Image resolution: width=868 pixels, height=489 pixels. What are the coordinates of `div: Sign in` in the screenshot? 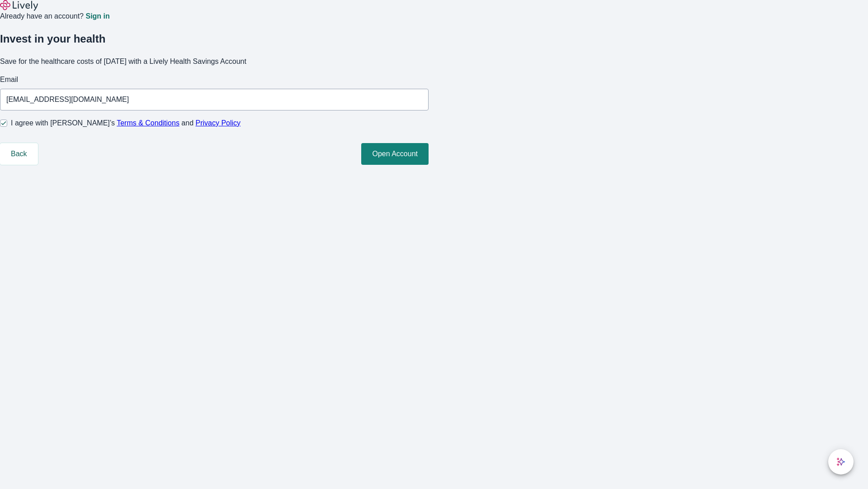 It's located at (97, 16).